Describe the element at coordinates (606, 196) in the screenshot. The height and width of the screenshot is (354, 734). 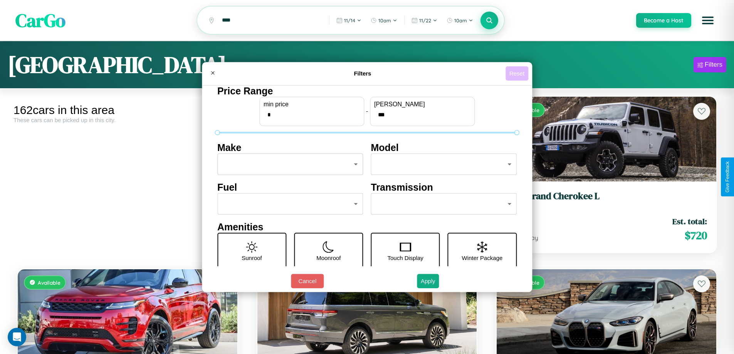
I see `h3: Jeep Grand Cherokee L` at that location.